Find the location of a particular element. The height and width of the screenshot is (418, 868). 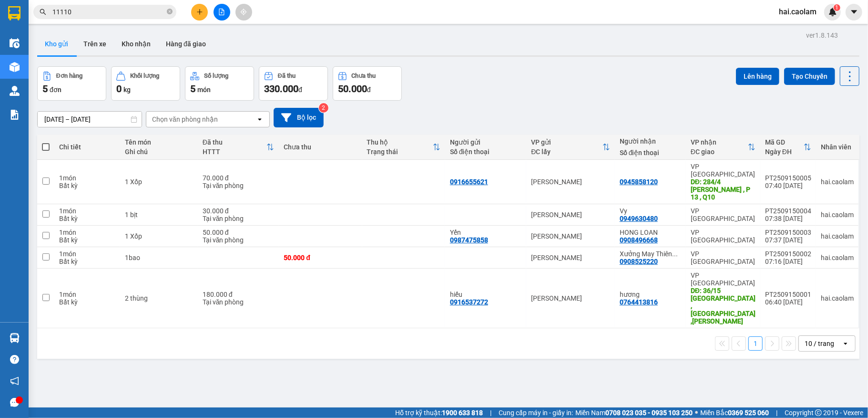

input: Select a date range. is located at coordinates (90, 120).